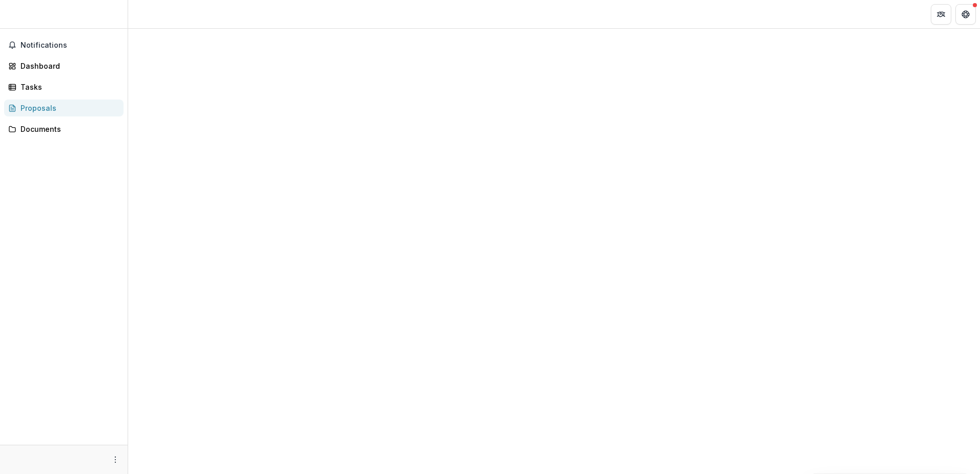 Image resolution: width=980 pixels, height=474 pixels. What do you see at coordinates (63, 129) in the screenshot?
I see `a: Documents` at bounding box center [63, 129].